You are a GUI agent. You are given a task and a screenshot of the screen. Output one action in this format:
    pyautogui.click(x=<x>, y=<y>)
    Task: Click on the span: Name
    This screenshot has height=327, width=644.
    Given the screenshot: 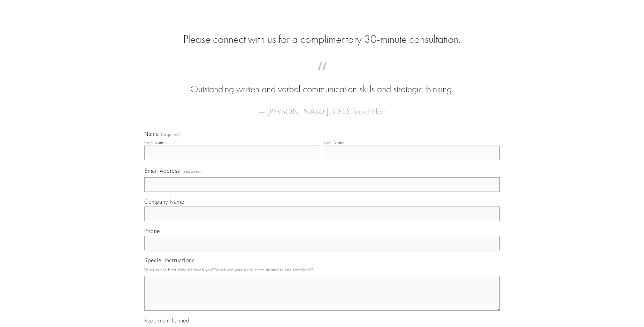 What is the action you would take?
    pyautogui.click(x=151, y=134)
    